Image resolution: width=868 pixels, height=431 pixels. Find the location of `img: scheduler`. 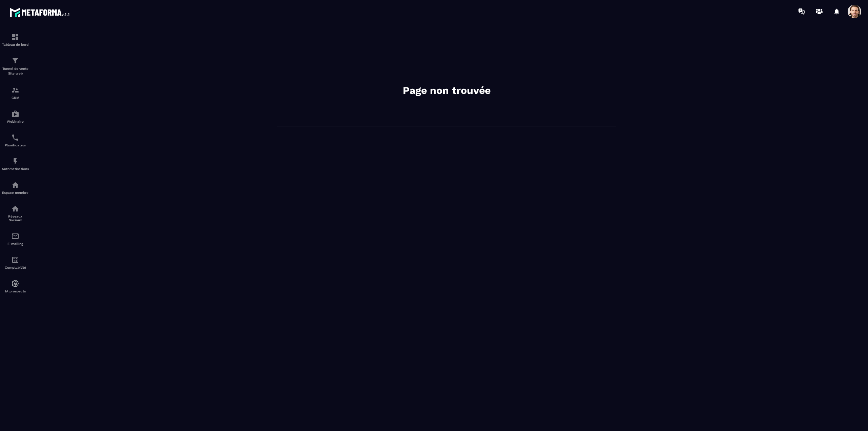

img: scheduler is located at coordinates (15, 138).